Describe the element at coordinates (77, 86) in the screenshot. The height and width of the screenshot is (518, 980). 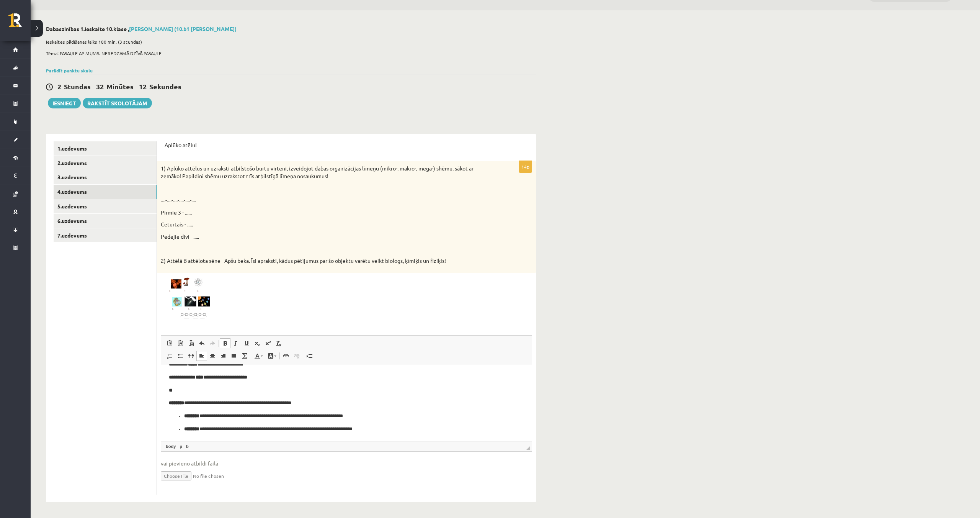
I see `span: Stundas` at that location.